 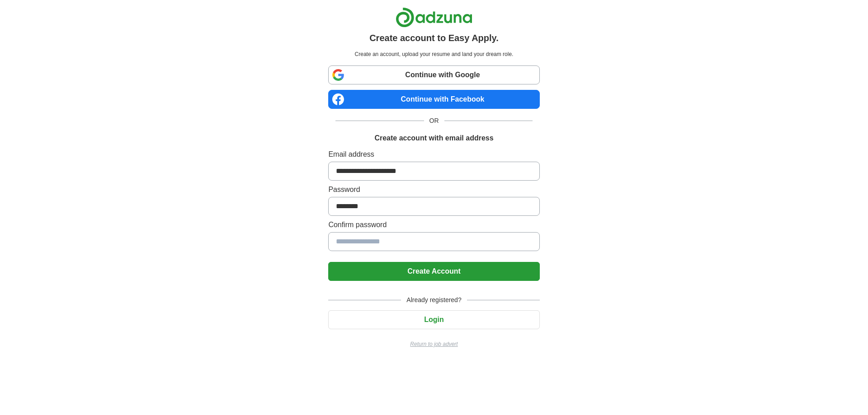 What do you see at coordinates (434, 120) in the screenshot?
I see `span: OR` at bounding box center [434, 120].